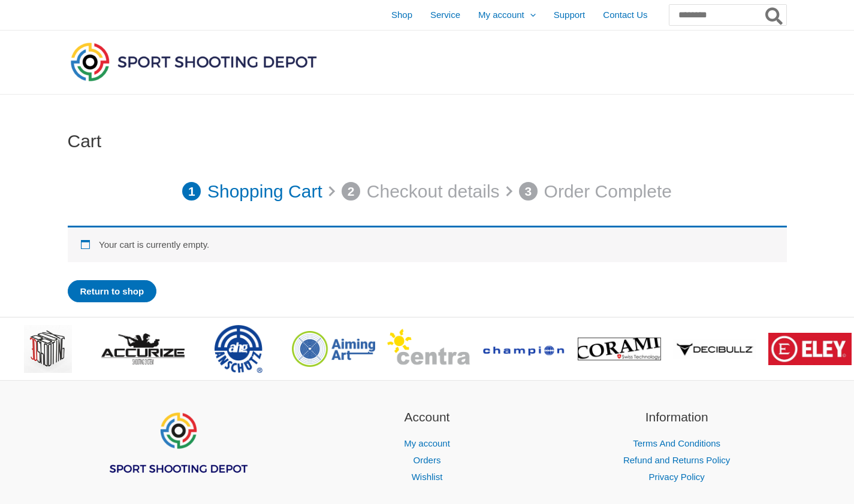  Describe the element at coordinates (192, 192) in the screenshot. I see `span: 1` at that location.